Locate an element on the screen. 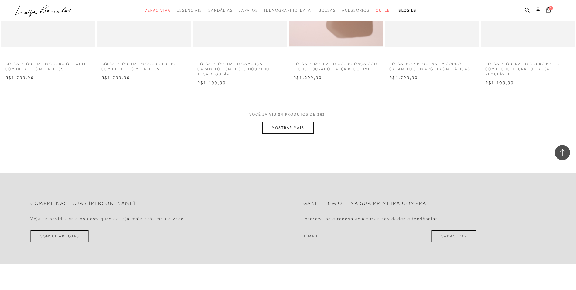 This screenshot has height=290, width=576. a: noSubCategoriesText is located at coordinates (288, 10).